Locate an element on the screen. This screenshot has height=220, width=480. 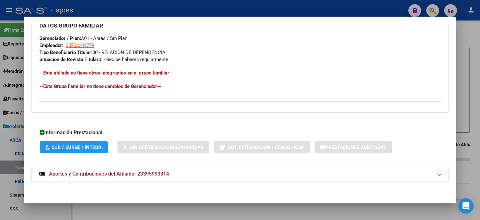
span: Prestaciones Auditadas is located at coordinates (356, 148).